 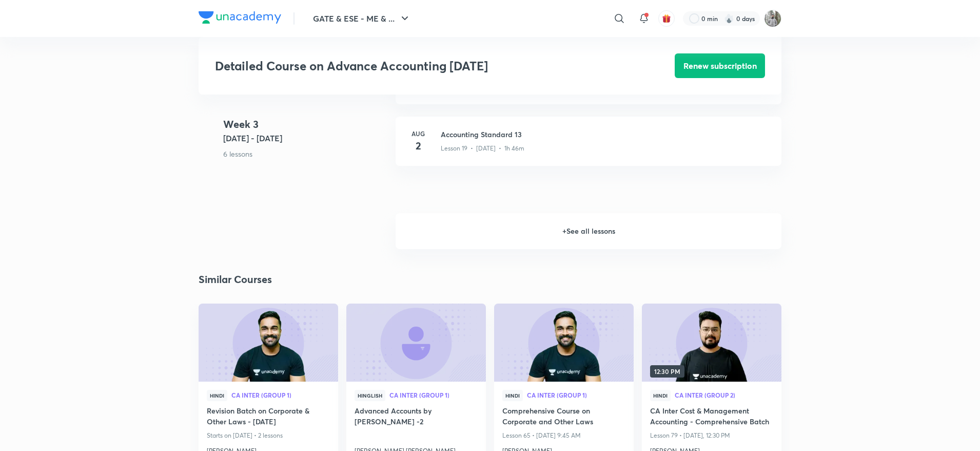 I want to click on h6: Aug, so click(x=418, y=133).